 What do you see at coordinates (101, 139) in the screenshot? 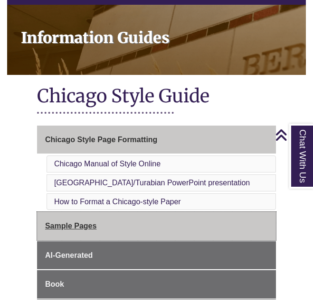
I see `span: Chicago Style Page Formatting` at bounding box center [101, 139].